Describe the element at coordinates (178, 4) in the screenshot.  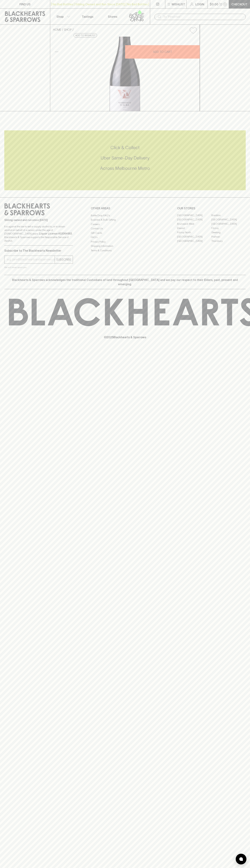
I see `p: Wishlist` at that location.